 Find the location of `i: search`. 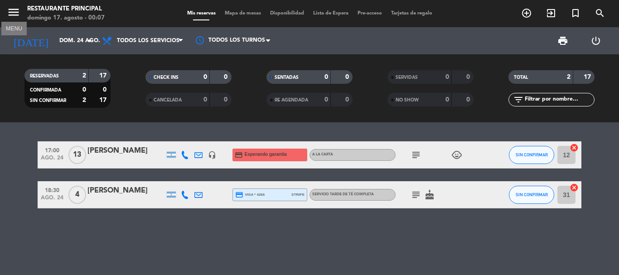

i: search is located at coordinates (600, 13).